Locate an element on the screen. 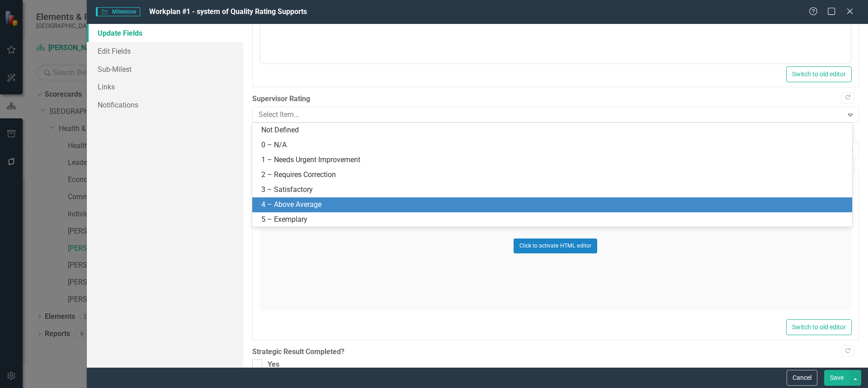 The image size is (868, 388). button: Cancel is located at coordinates (802, 378).